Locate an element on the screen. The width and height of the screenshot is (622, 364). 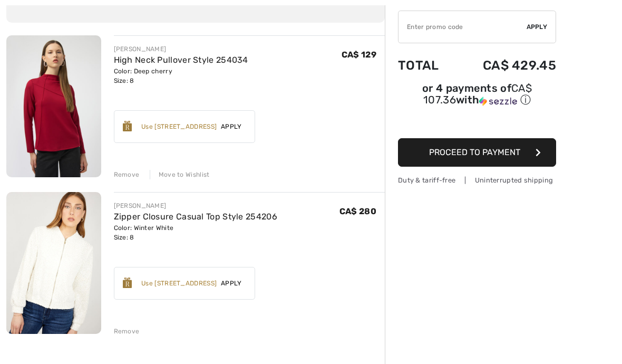
img: Zipper Closure Casual Top Style 254206 is located at coordinates (54, 263).